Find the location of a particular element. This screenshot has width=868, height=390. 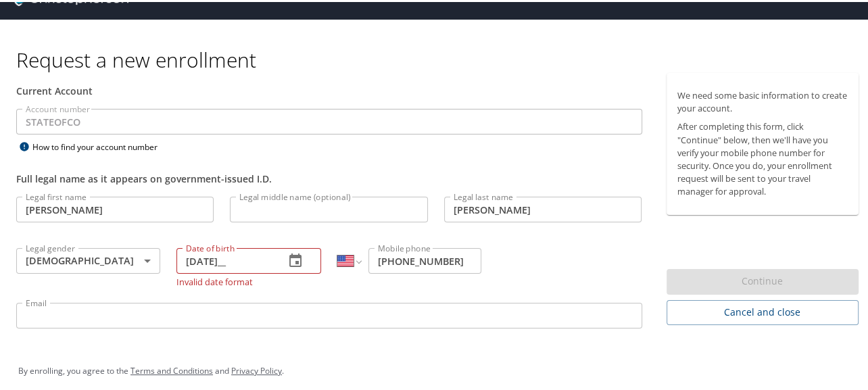

input: MM/DD/YYYY is located at coordinates (224, 259).